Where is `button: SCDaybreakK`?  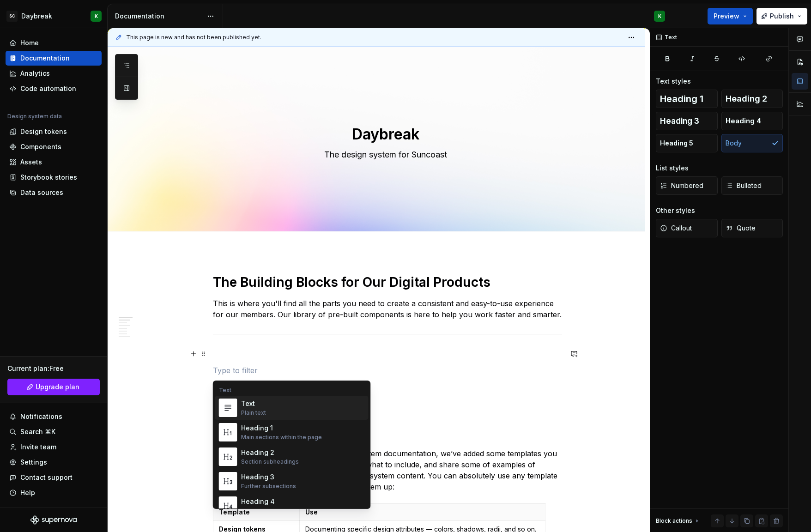 button: SCDaybreakK is located at coordinates (53, 15).